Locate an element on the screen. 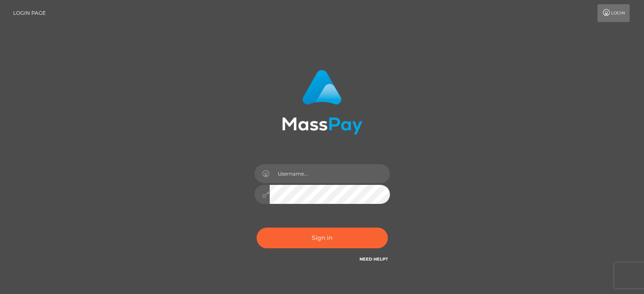  a: Login Page is located at coordinates (29, 13).